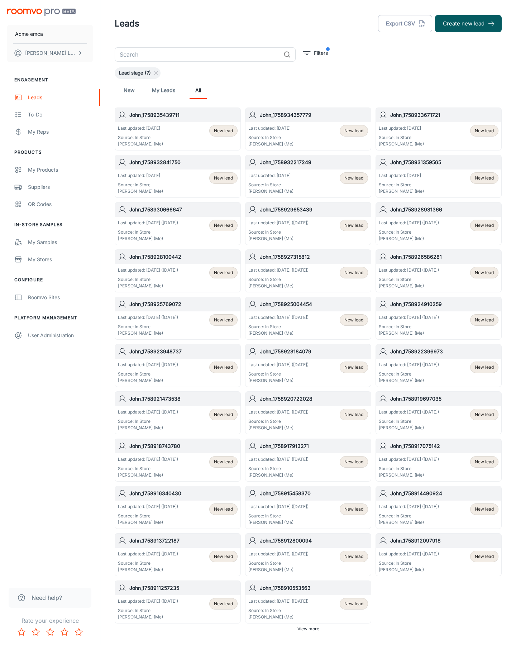 The width and height of the screenshot is (516, 645). Describe the element at coordinates (60, 187) in the screenshot. I see `div: Suppliers` at that location.